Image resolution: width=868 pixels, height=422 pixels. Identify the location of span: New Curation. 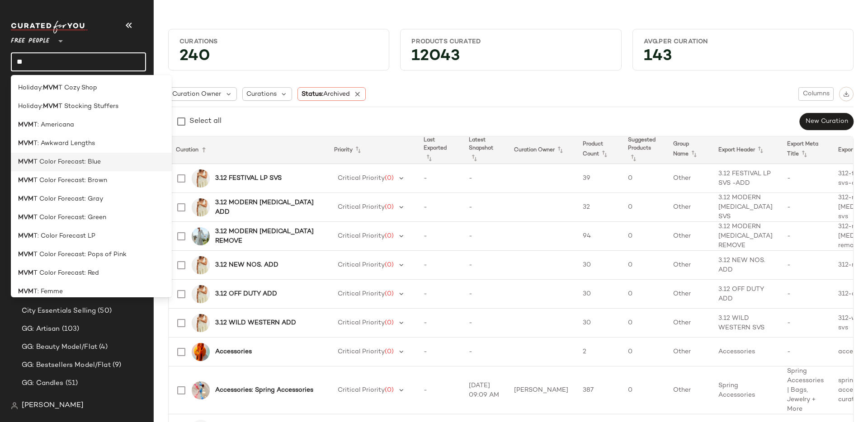
(826, 122).